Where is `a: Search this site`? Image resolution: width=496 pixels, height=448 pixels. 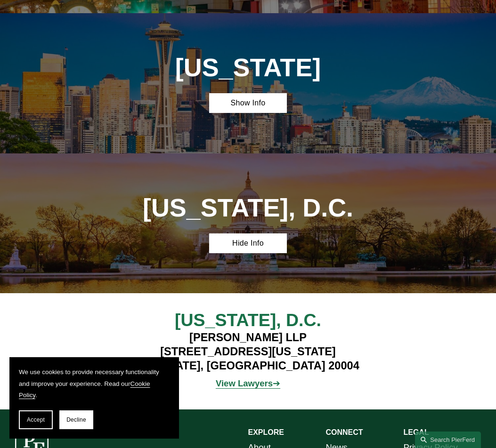 a: Search this site is located at coordinates (448, 439).